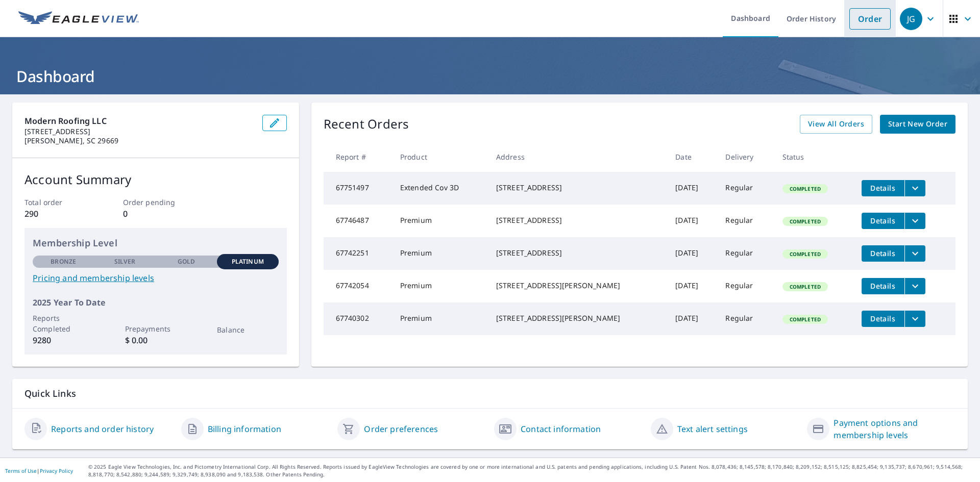 This screenshot has height=482, width=980. Describe the element at coordinates (156, 202) in the screenshot. I see `p: Order pending` at that location.